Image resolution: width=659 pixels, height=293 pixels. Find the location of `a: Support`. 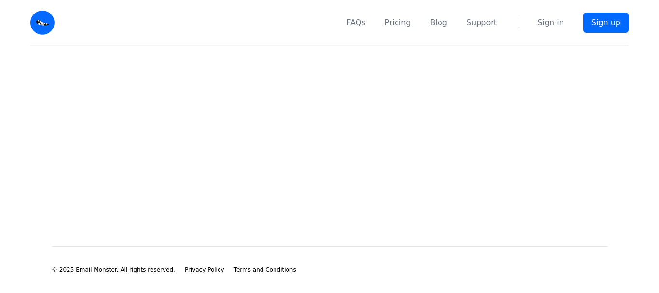

a: Support is located at coordinates (482, 23).